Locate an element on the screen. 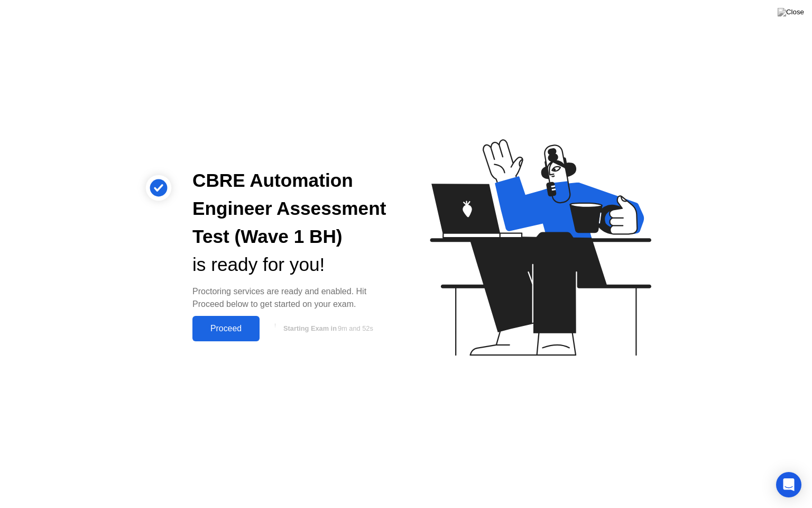 The width and height of the screenshot is (812, 508). div: Proctoring services are ready and enabled. Hit Proceed below to get started on your exam. is located at coordinates (291, 298).